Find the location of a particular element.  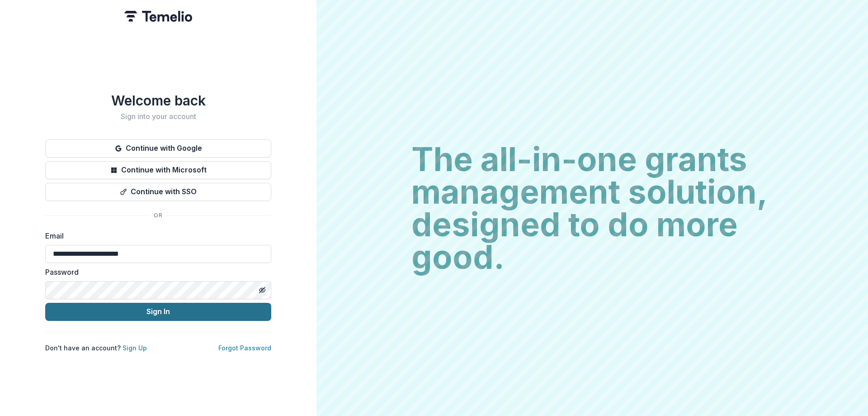

a: Sign Up is located at coordinates (135, 348).